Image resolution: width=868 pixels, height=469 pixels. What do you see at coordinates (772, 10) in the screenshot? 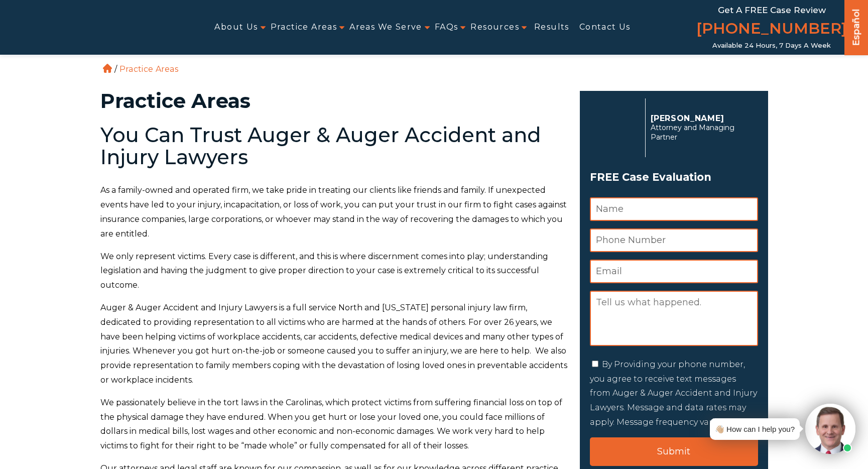
I see `span: Get a FREE Case Review` at bounding box center [772, 10].